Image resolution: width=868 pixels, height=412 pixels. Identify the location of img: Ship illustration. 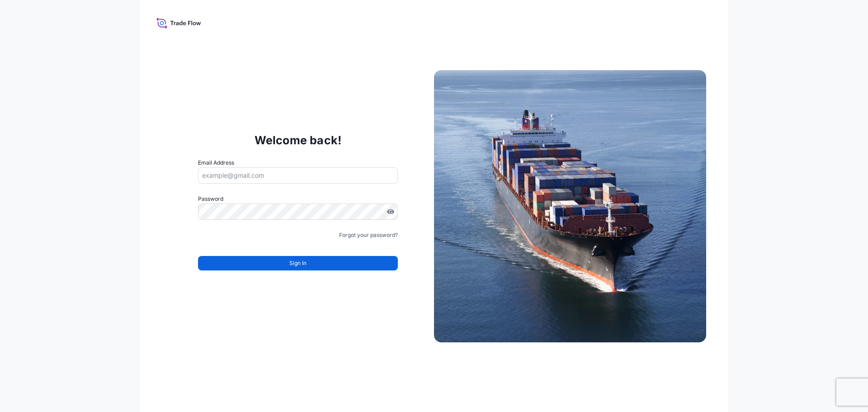
(570, 206).